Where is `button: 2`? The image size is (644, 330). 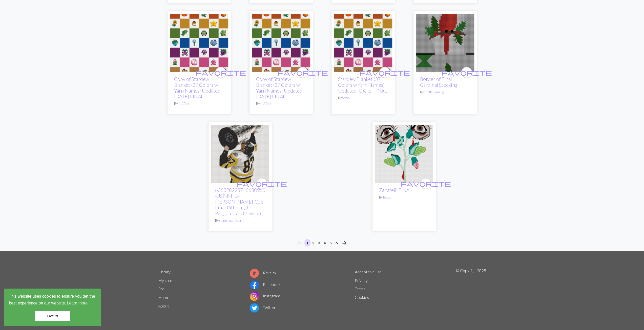 button: 2 is located at coordinates (313, 243).